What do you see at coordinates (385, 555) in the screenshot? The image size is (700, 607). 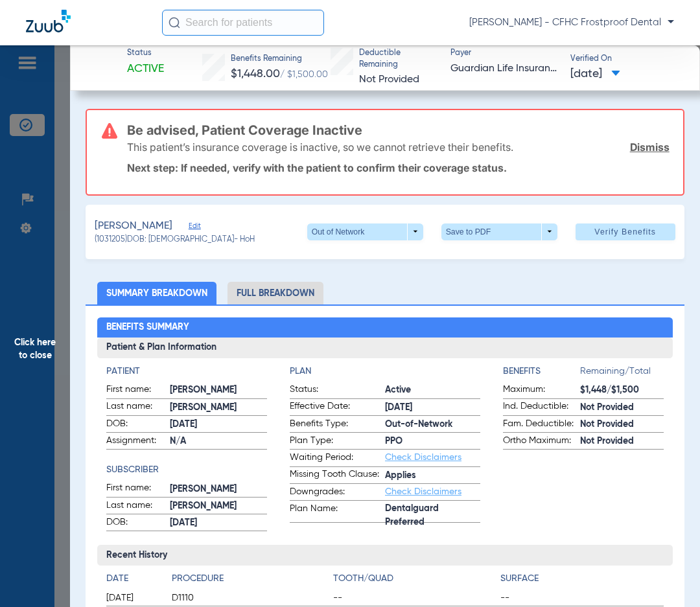 I see `h3: Recent History` at bounding box center [385, 555].